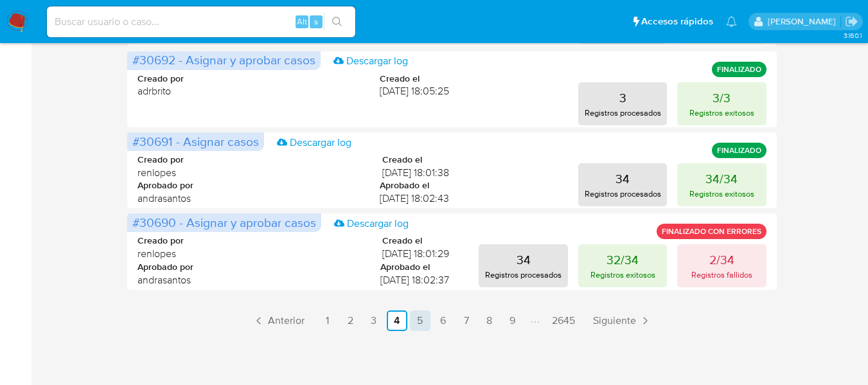 The image size is (868, 385). What do you see at coordinates (804, 21) in the screenshot?
I see `p: zoe.breuer@mercadolibre.com` at bounding box center [804, 21].